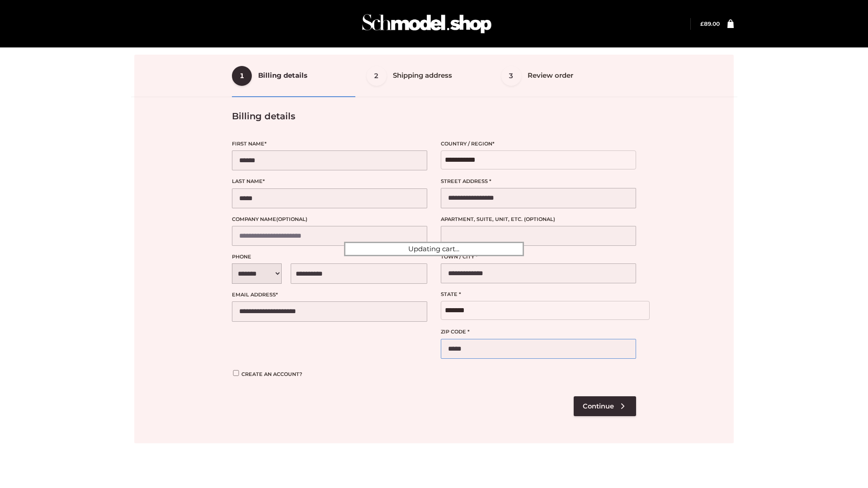 This screenshot has width=868, height=488. What do you see at coordinates (427, 23) in the screenshot?
I see `img: Schmodel Admin 964` at bounding box center [427, 23].